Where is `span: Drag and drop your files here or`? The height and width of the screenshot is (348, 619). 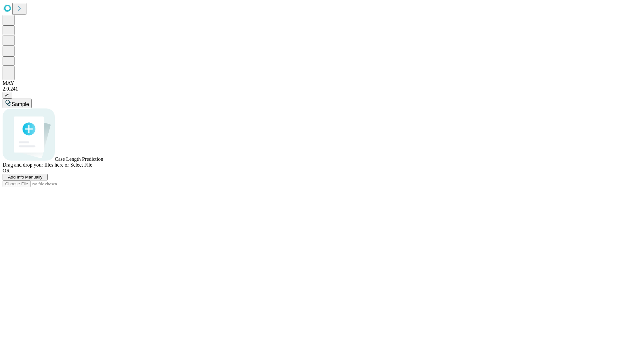
span: Drag and drop your files here or is located at coordinates (36, 165).